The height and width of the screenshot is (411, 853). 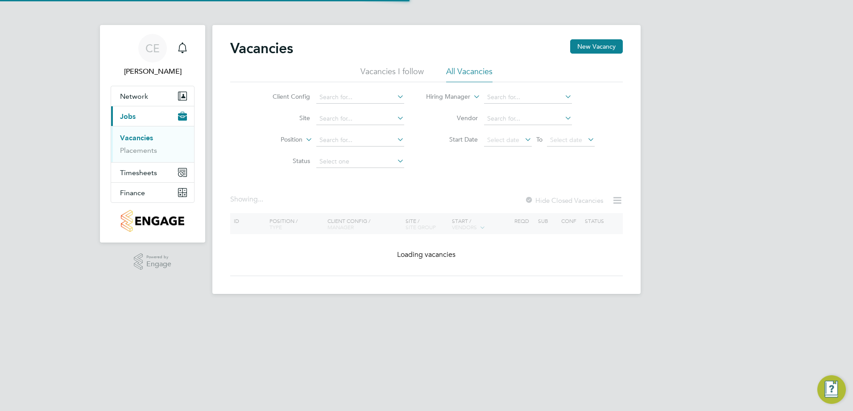 What do you see at coordinates (128, 116) in the screenshot?
I see `span: Jobs` at bounding box center [128, 116].